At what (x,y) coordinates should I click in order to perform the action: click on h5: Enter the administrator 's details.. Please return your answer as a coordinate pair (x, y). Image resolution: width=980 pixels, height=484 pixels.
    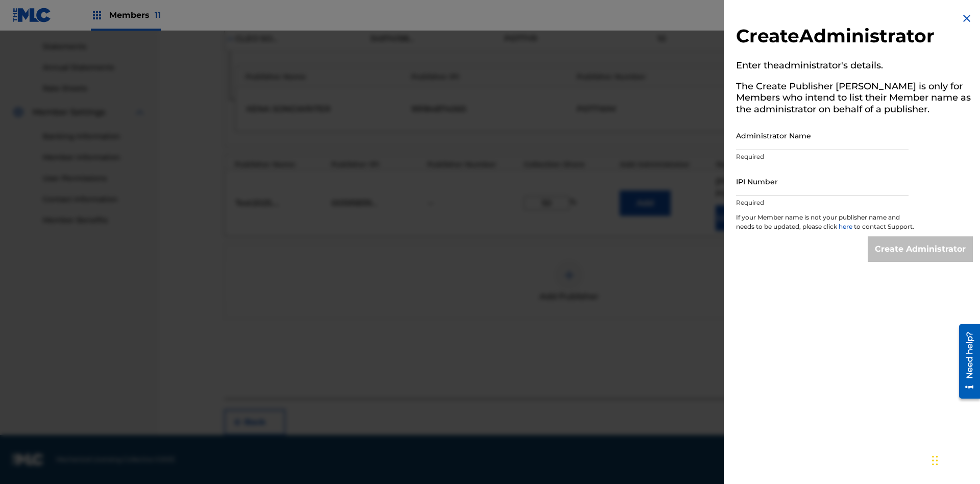
    Looking at the image, I should click on (854, 67).